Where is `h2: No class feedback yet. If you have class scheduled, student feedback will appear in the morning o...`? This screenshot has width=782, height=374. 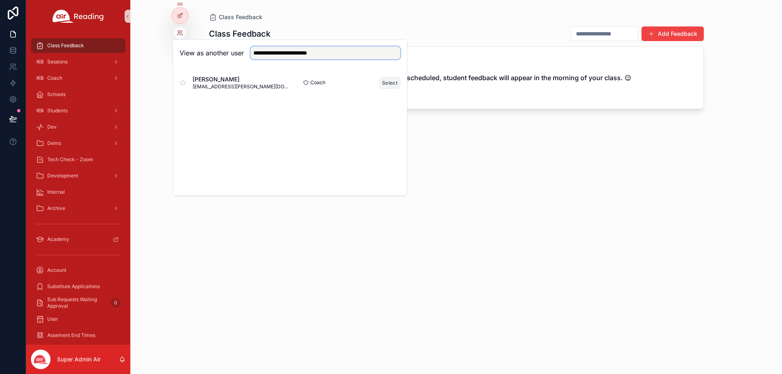
h2: No class feedback yet. If you have class scheduled, student feedback will appear in the morning o... is located at coordinates (456, 78).